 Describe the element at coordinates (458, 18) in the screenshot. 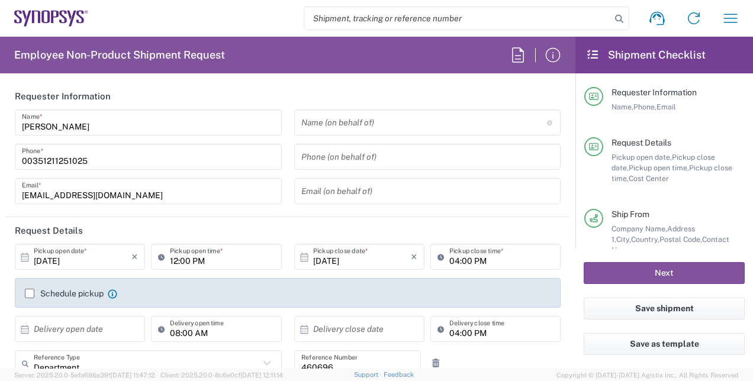

I see `input: Shipment, tracking or reference number` at that location.